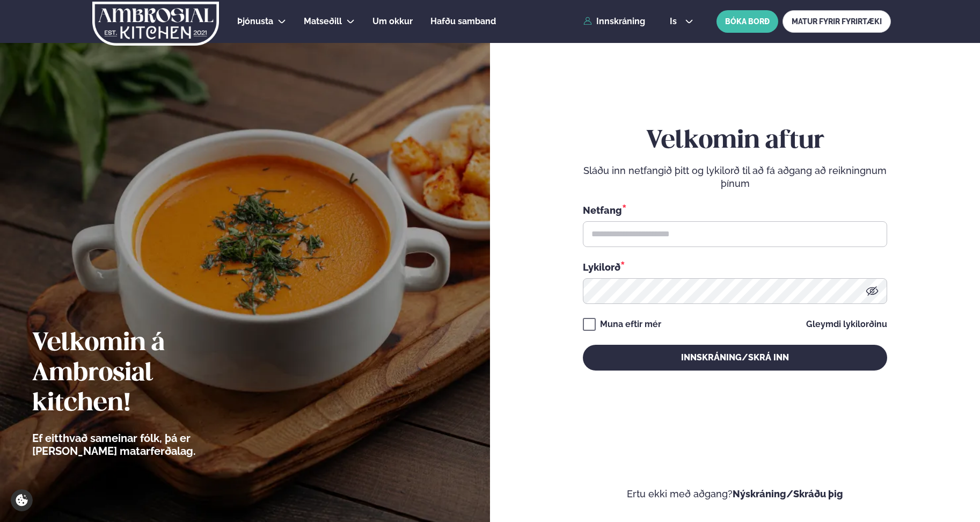 The image size is (980, 522). Describe the element at coordinates (682, 22) in the screenshot. I see `button: is` at that location.